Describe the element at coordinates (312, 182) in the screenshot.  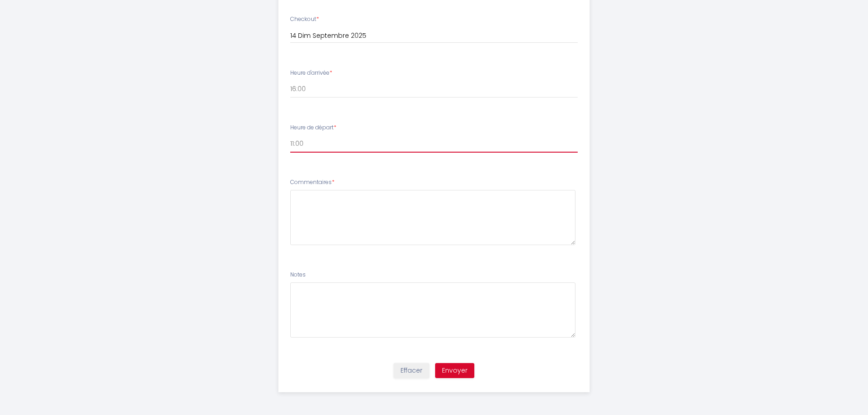
I see `label: Commentaires` at that location.